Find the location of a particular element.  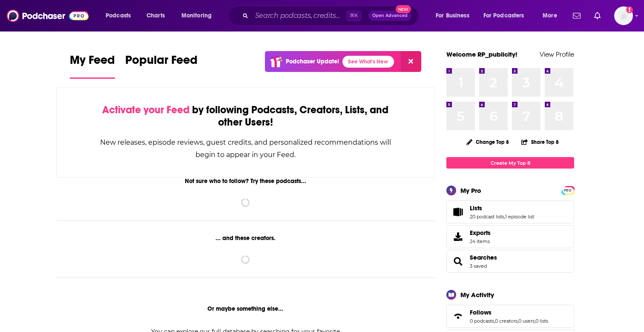

a: 0 users is located at coordinates (526, 321).